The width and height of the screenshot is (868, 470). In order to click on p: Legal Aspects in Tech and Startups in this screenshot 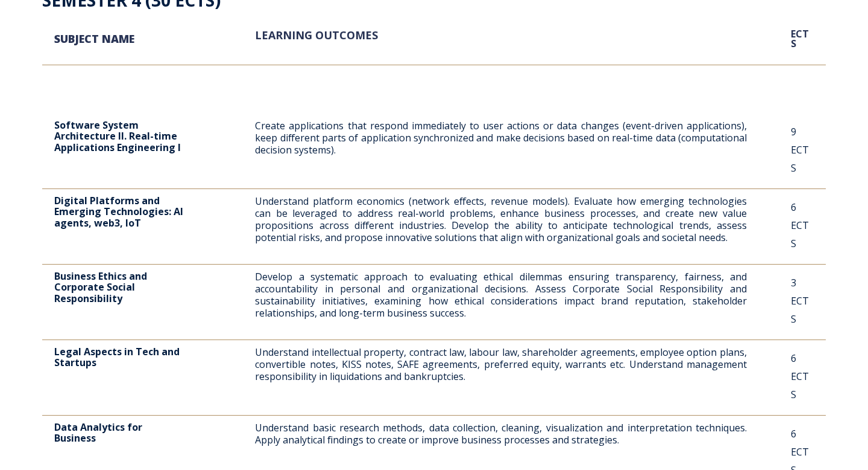, I will do `click(133, 356)`.